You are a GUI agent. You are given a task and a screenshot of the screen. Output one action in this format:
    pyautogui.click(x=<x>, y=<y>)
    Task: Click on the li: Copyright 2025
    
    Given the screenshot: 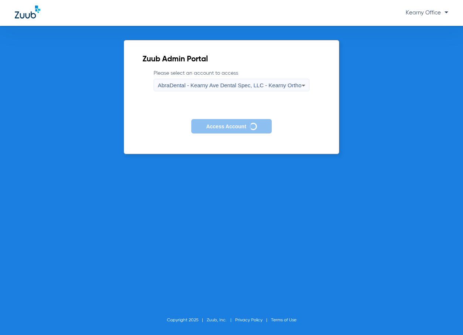 What is the action you would take?
    pyautogui.click(x=187, y=320)
    